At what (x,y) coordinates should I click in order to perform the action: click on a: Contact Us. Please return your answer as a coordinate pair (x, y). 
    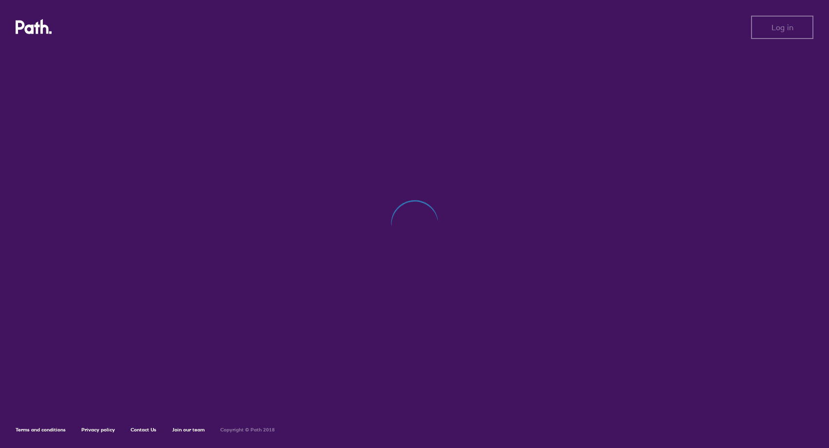
    Looking at the image, I should click on (143, 430).